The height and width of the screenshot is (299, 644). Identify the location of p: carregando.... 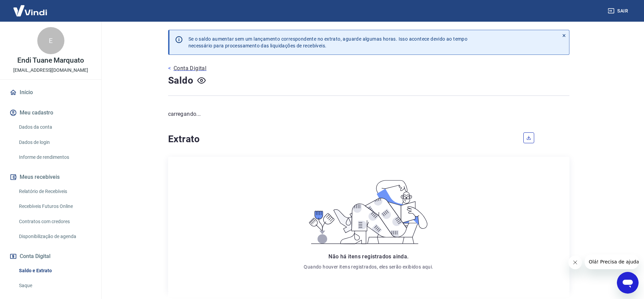
(368, 114).